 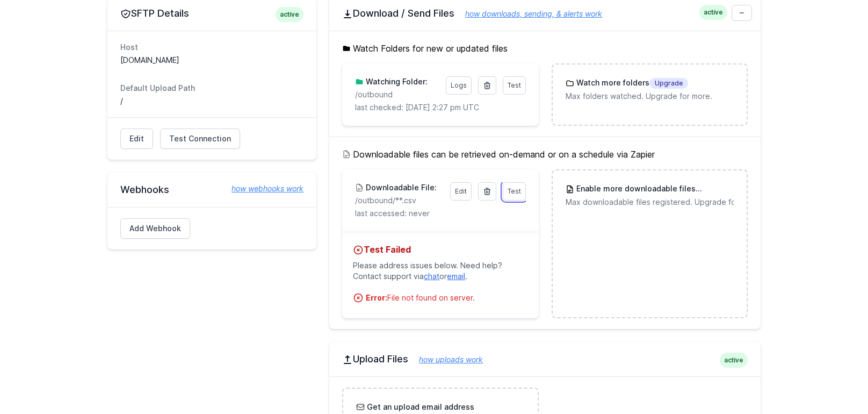 What do you see at coordinates (545, 154) in the screenshot?
I see `h5: Downloadable files can be retrieved on-demand or on a schedule via Zapier` at bounding box center [545, 154].